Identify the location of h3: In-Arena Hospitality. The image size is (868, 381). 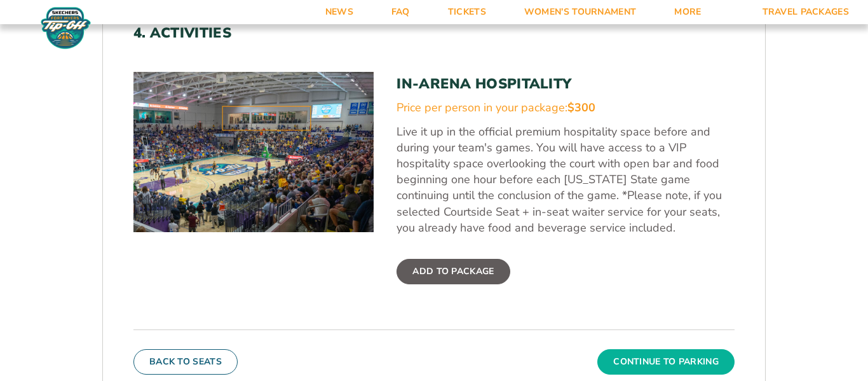
(566, 84).